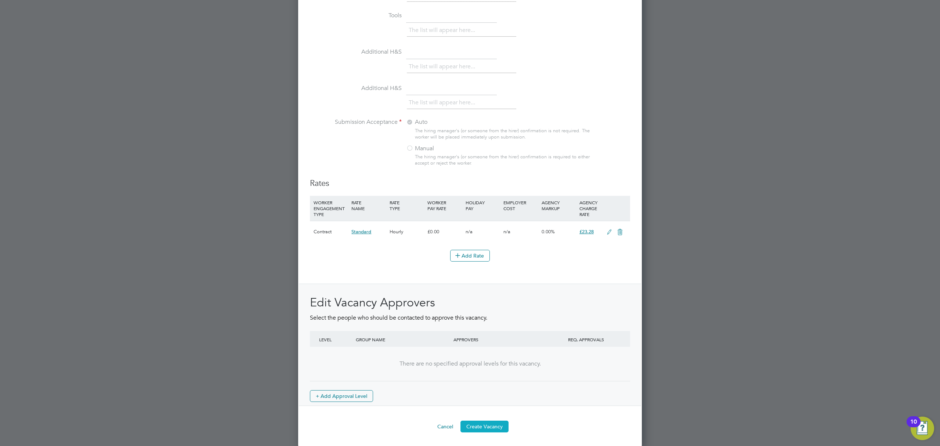  What do you see at coordinates (403, 339) in the screenshot?
I see `div: GROUP NAME` at bounding box center [403, 339].